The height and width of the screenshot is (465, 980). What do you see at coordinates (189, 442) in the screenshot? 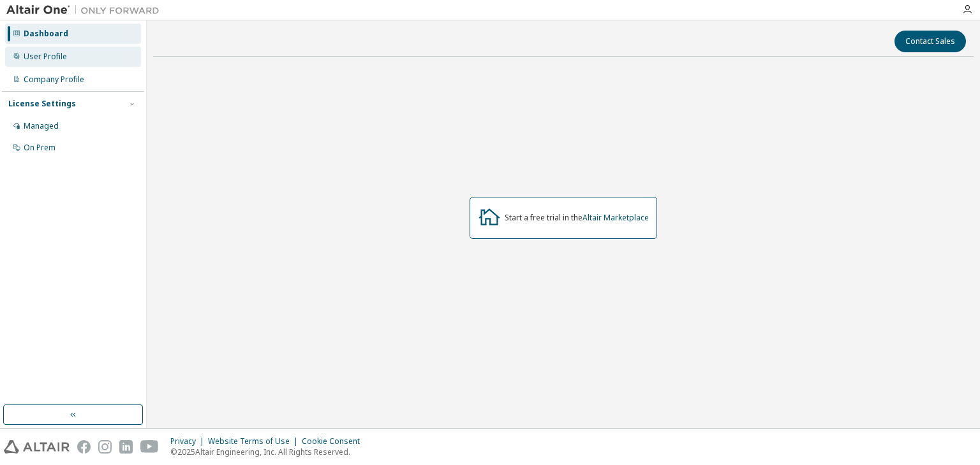
I see `div: Privacy` at bounding box center [189, 442].